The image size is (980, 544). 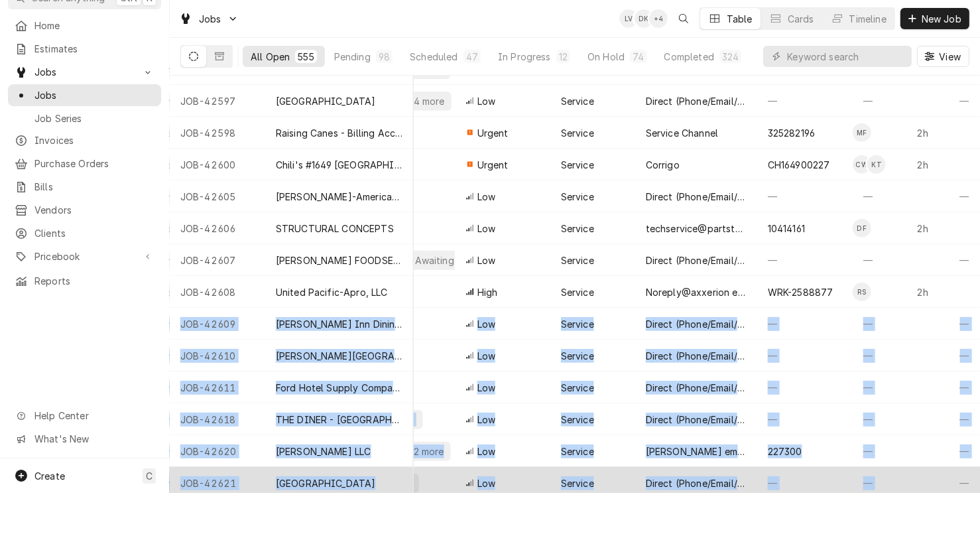 What do you see at coordinates (94, 163) in the screenshot?
I see `span: Purchase Orders` at bounding box center [94, 163].